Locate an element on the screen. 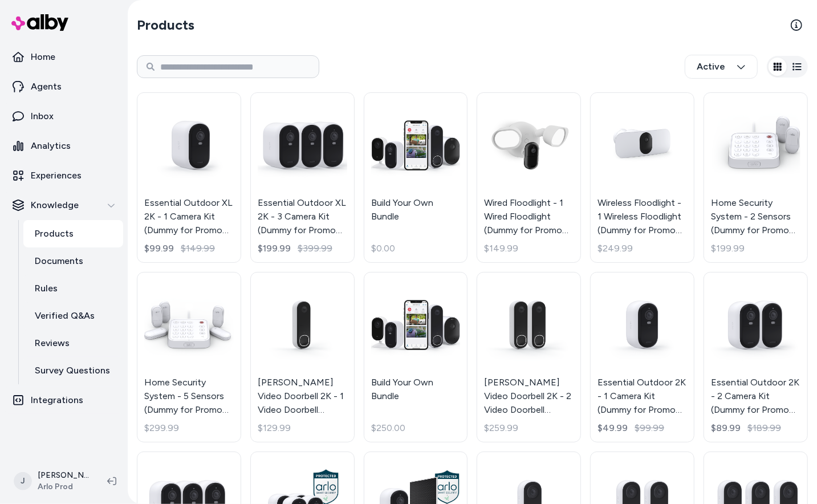 This screenshot has height=504, width=817. p: Inbox is located at coordinates (42, 116).